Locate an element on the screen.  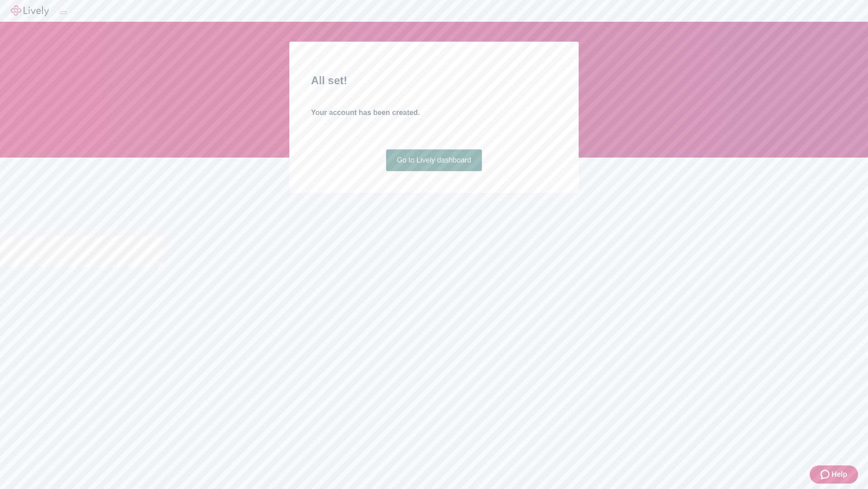
img: Lively is located at coordinates (30, 11).